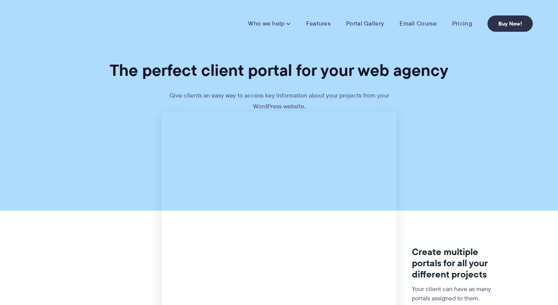 The image size is (558, 305). Describe the element at coordinates (454, 263) in the screenshot. I see `h3: Create multiple portals for all your different projects` at that location.